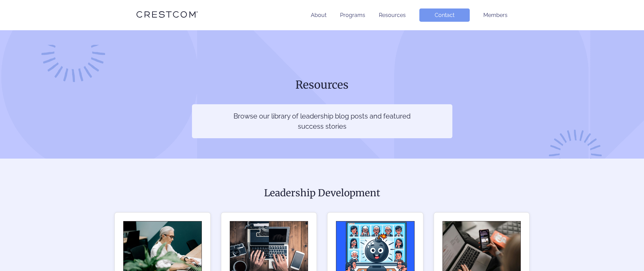 The image size is (644, 271). I want to click on a: Programs, so click(353, 15).